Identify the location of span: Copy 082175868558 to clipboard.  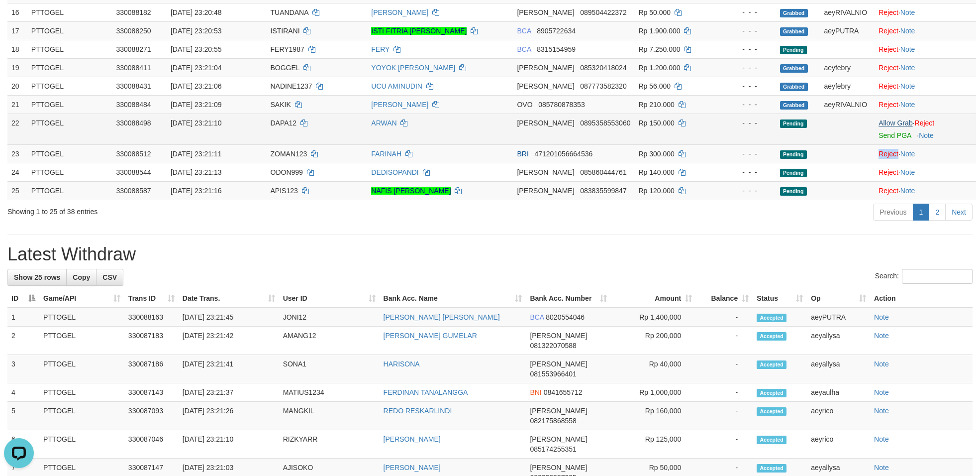
(553, 421).